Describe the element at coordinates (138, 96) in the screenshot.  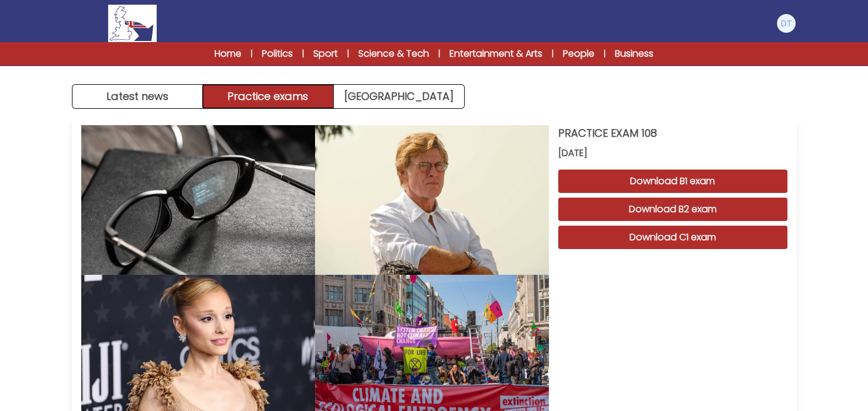
I see `button: Latest news` at that location.